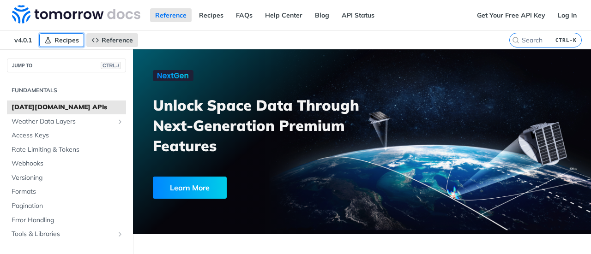  What do you see at coordinates (63, 234) in the screenshot?
I see `span: Tools & Libraries` at bounding box center [63, 234].